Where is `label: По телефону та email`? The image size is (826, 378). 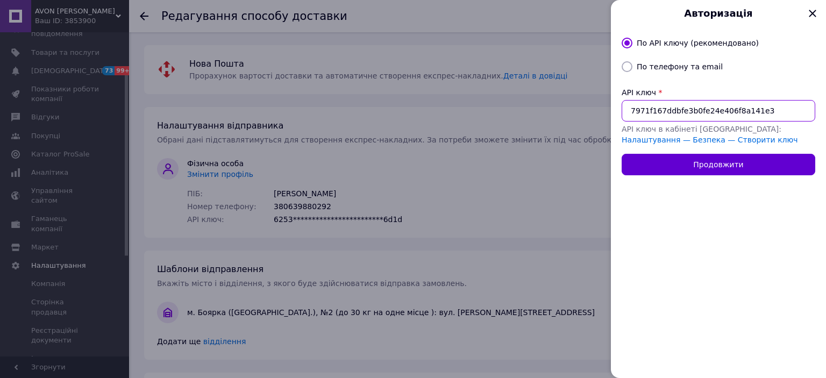 label: По телефону та email is located at coordinates (679, 67).